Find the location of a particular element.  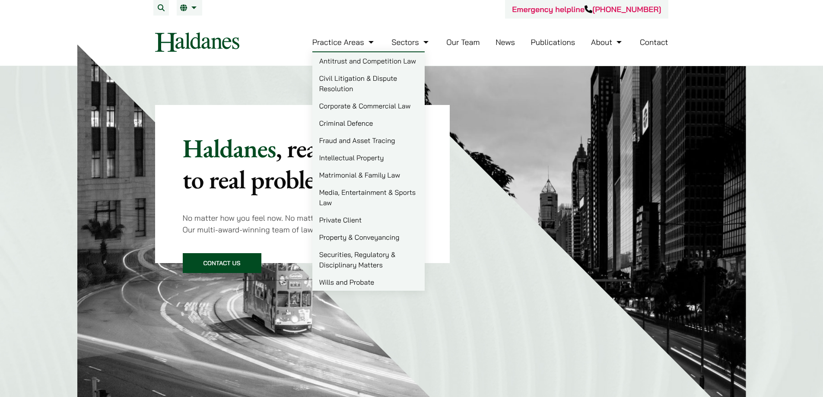

a: Civil Litigation & Dispute Resolution is located at coordinates (368, 83).